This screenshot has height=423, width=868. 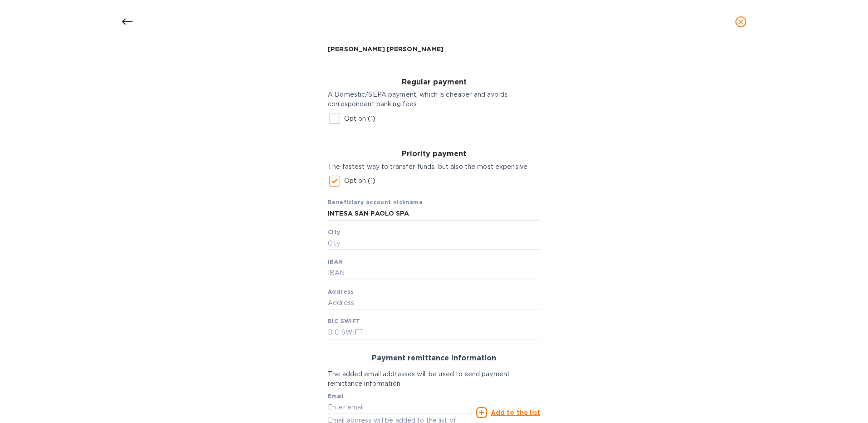 What do you see at coordinates (434, 273) in the screenshot?
I see `input: IBAN` at bounding box center [434, 273].